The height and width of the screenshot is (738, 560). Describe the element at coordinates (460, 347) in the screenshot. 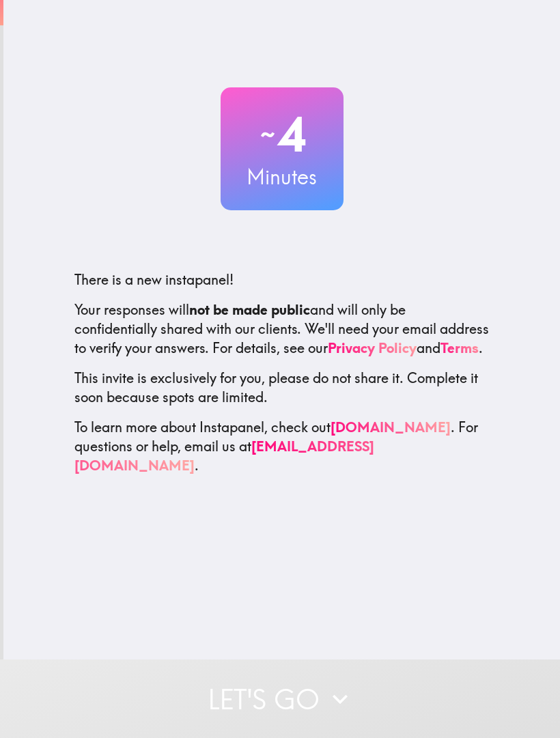

I see `a: Terms` at that location.